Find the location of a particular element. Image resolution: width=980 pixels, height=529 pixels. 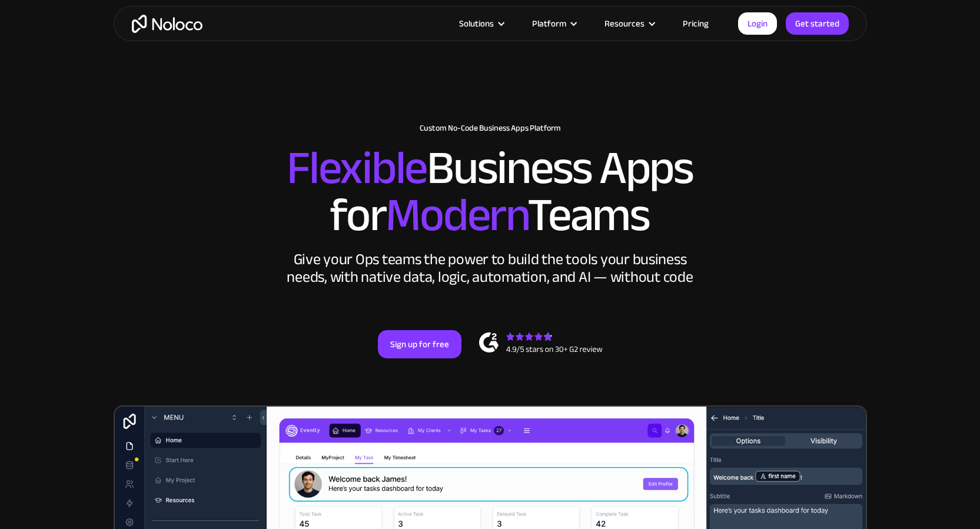

a: Get started is located at coordinates (817, 23).